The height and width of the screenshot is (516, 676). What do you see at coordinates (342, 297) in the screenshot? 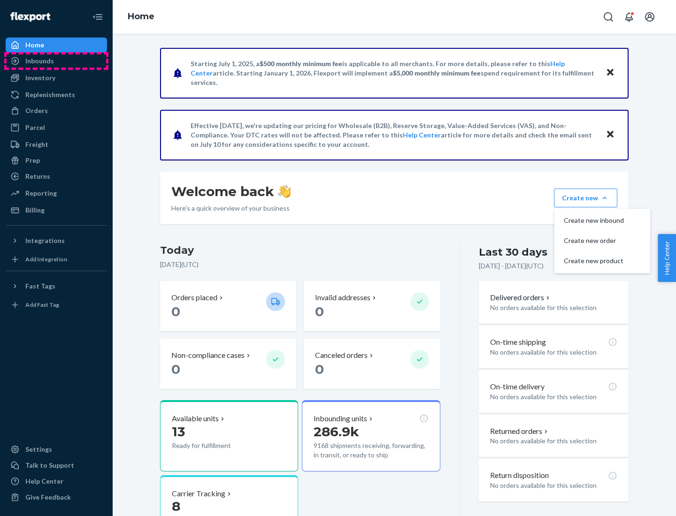
I see `p: Invalid addresses` at bounding box center [342, 297].